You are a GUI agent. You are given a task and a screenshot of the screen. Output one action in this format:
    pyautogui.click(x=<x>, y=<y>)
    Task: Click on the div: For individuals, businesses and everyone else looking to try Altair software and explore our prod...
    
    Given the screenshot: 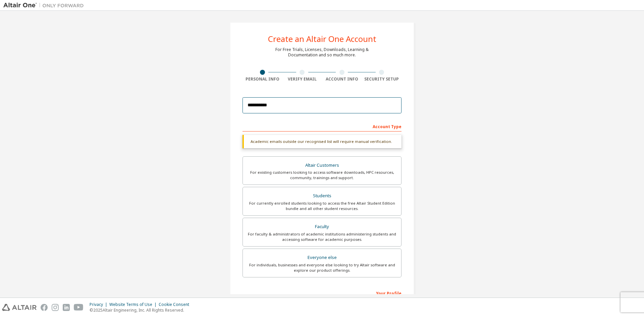 What is the action you would take?
    pyautogui.click(x=322, y=267)
    